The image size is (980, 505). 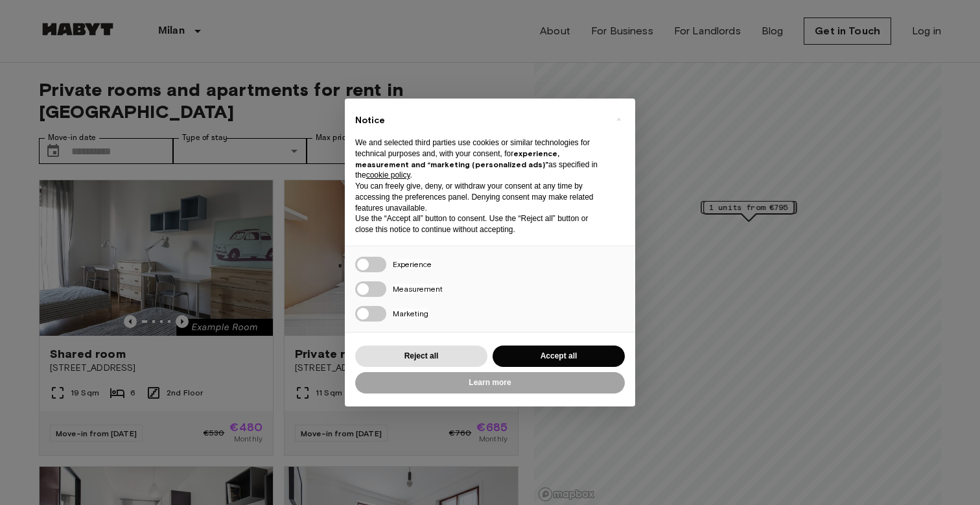 What do you see at coordinates (412, 264) in the screenshot?
I see `span: Experience` at bounding box center [412, 264].